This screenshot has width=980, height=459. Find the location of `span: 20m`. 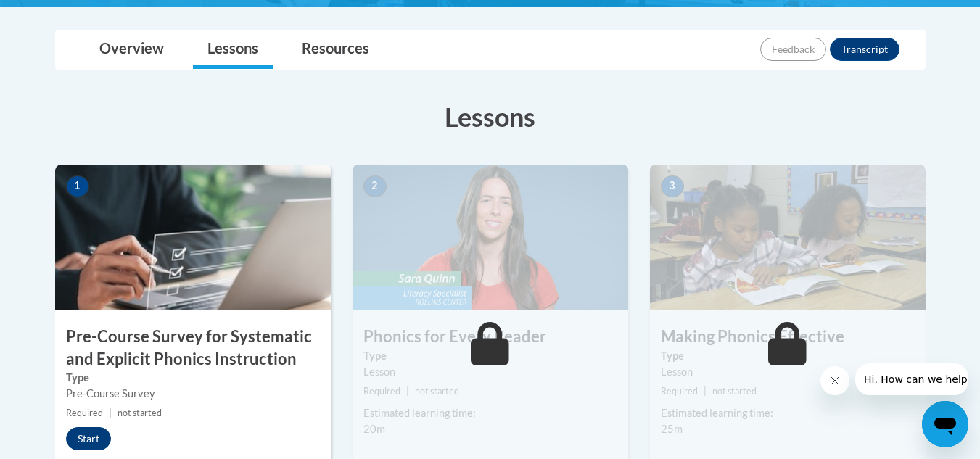

span: 20m is located at coordinates (374, 428).